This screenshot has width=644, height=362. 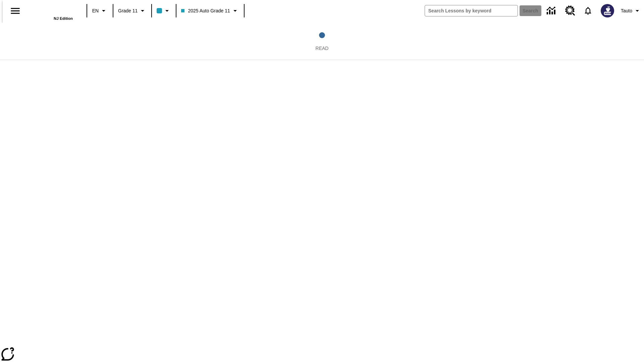 What do you see at coordinates (588, 11) in the screenshot?
I see `a: Notifications` at bounding box center [588, 11].